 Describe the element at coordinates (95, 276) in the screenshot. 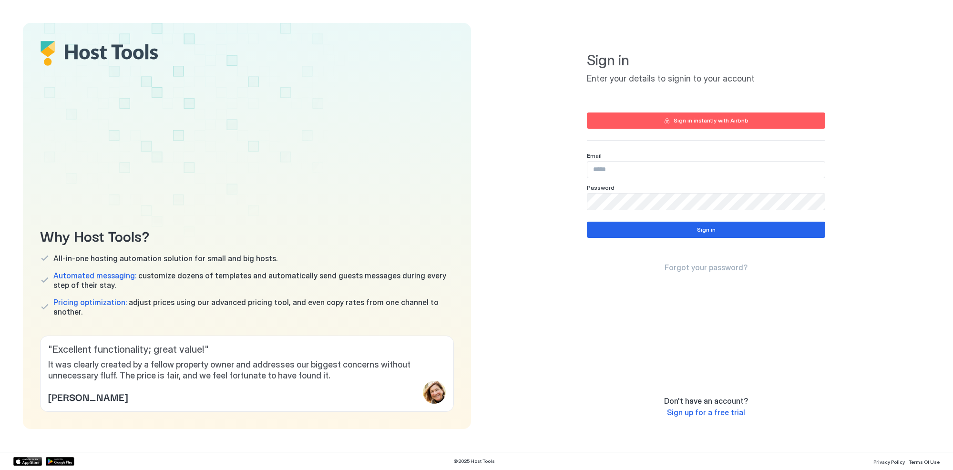

I see `span: Automated messaging:` at that location.